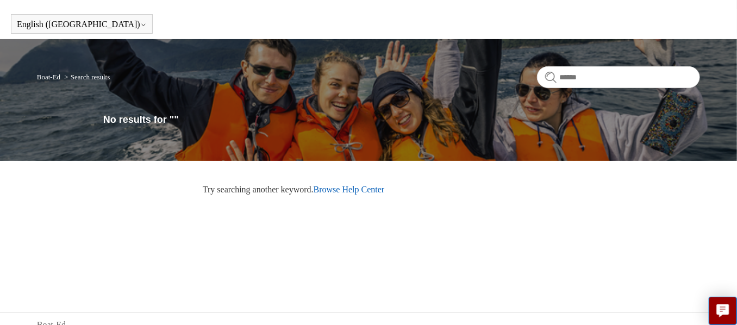 The image size is (737, 325). What do you see at coordinates (86, 77) in the screenshot?
I see `li: Search results` at bounding box center [86, 77].